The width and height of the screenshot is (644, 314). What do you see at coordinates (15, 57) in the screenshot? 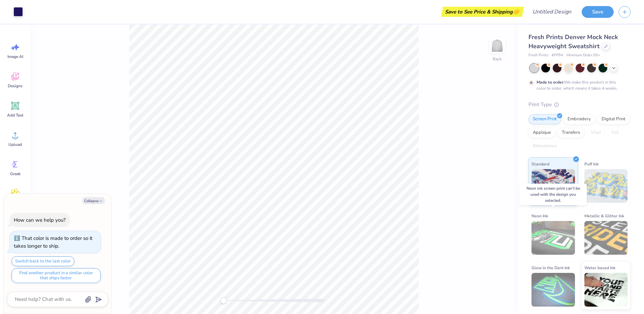
I see `span: Image AI` at bounding box center [15, 57].